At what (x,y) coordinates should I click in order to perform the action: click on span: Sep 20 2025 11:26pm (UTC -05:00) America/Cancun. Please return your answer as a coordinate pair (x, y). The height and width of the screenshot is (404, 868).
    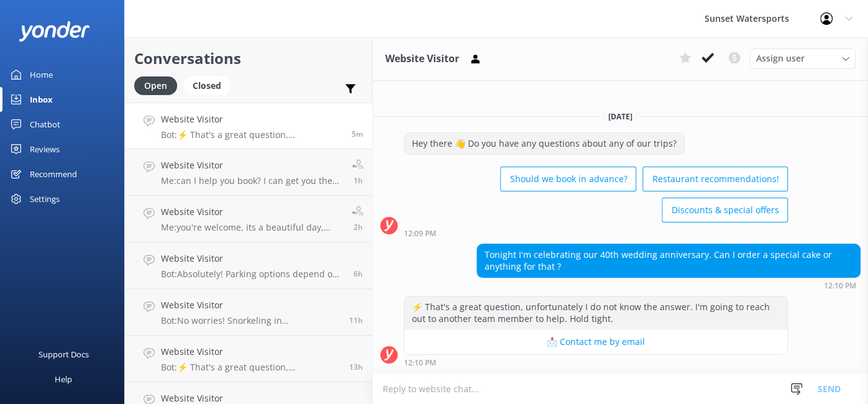
    Looking at the image, I should click on (356, 321).